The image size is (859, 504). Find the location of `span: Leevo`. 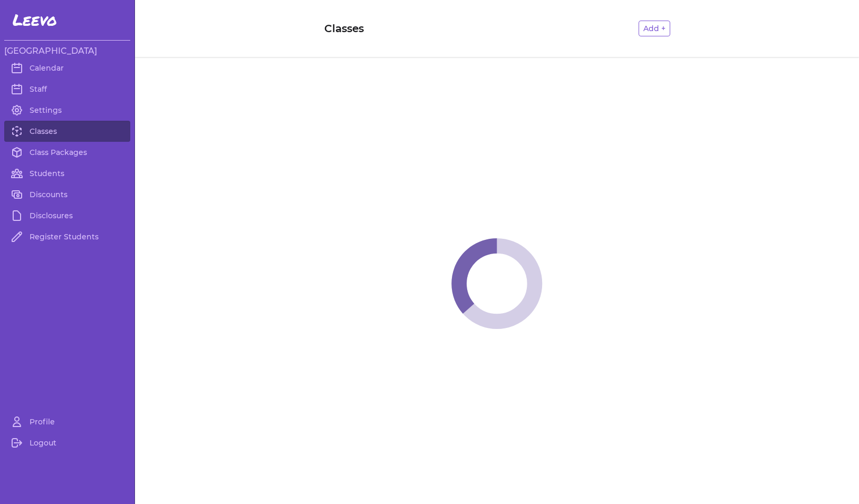

span: Leevo is located at coordinates (35, 20).